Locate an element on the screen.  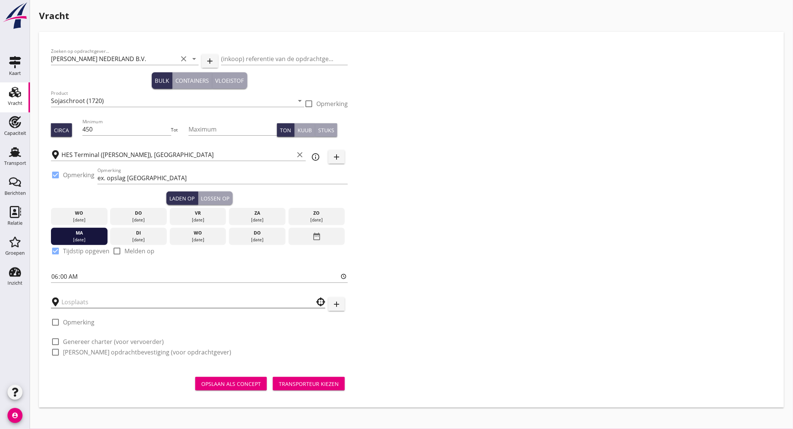
img: logo-small.a267ee39.svg is located at coordinates (15, 16).